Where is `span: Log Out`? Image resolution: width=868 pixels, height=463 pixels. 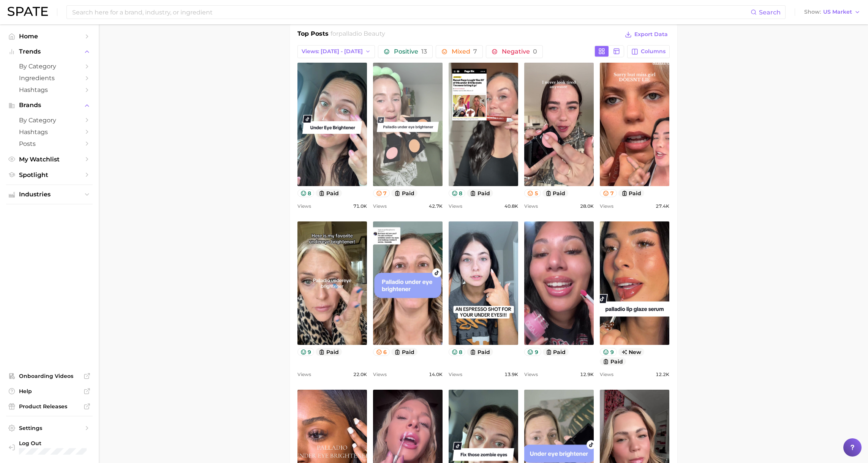 span: Log Out is located at coordinates (54, 443).